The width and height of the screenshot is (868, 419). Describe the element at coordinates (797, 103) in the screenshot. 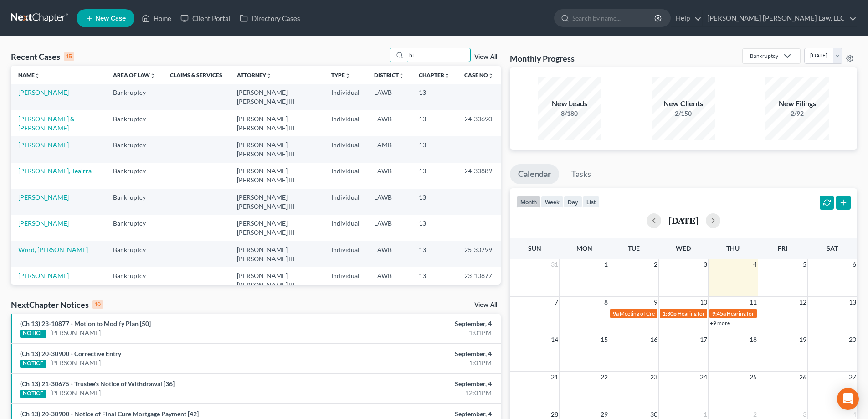

I see `div: New Filings` at that location.